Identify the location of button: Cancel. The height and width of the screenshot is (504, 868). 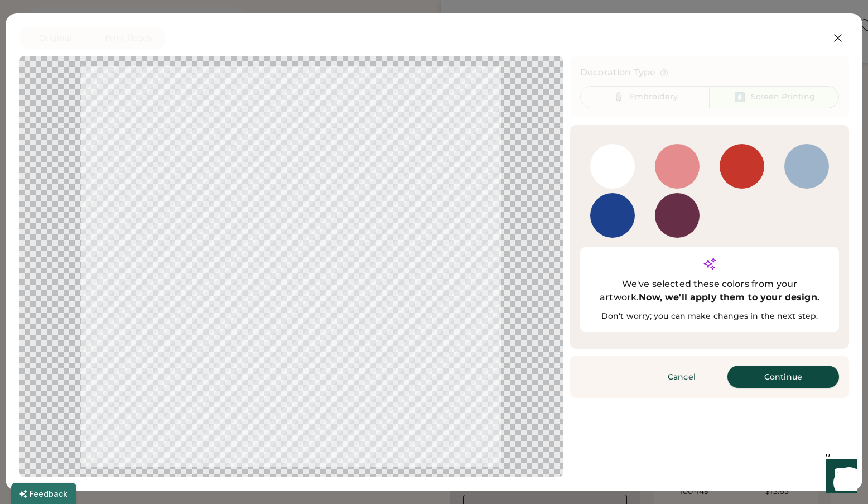
(681, 377).